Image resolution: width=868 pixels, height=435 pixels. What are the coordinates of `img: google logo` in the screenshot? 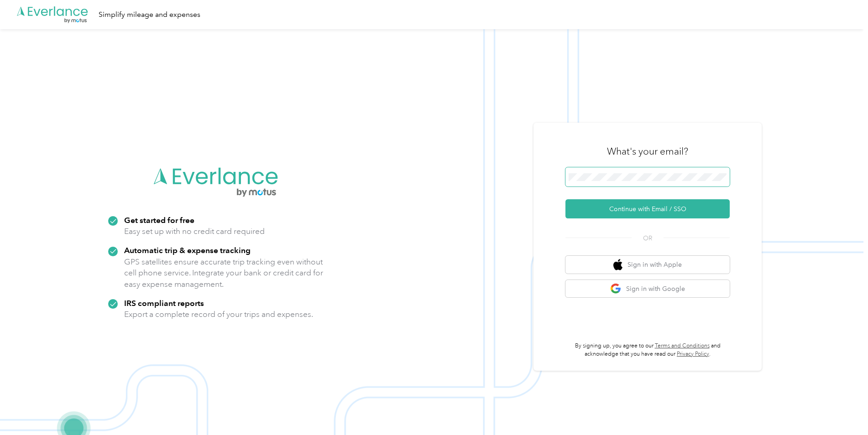 It's located at (615, 288).